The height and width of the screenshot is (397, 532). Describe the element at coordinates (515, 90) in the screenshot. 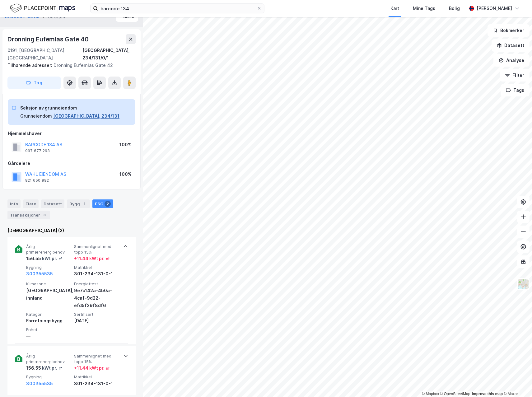

I see `button: Tags` at that location.